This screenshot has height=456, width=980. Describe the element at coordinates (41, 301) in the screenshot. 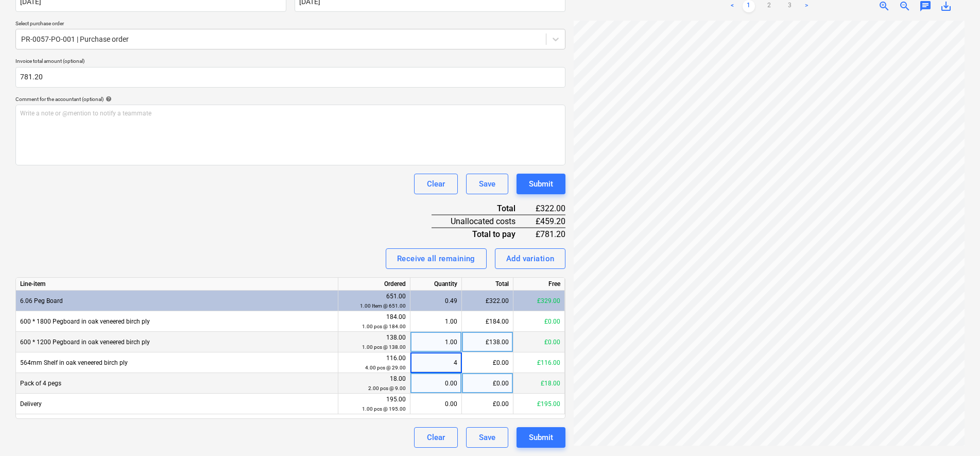

I see `span: 6.06 Peg Board` at that location.